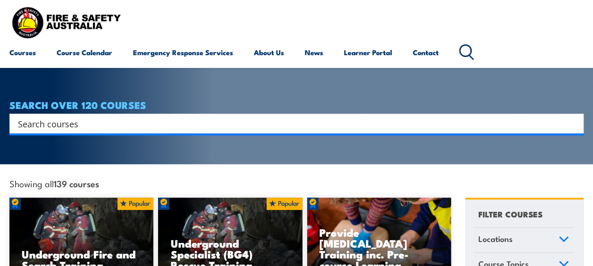 The height and width of the screenshot is (266, 593). What do you see at coordinates (54, 183) in the screenshot?
I see `span: Showing all` at bounding box center [54, 183].